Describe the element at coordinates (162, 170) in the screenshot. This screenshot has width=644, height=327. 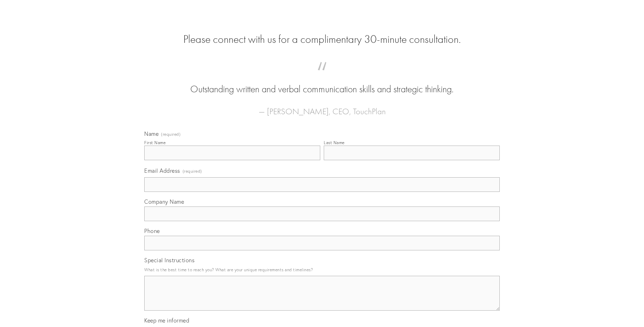
I see `span: Email Address` at that location.